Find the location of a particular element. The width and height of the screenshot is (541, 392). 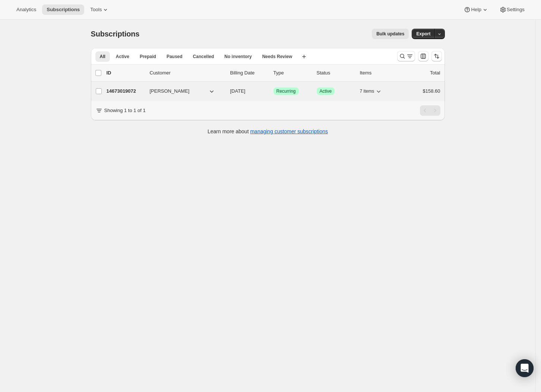

p: Status is located at coordinates (335, 73).